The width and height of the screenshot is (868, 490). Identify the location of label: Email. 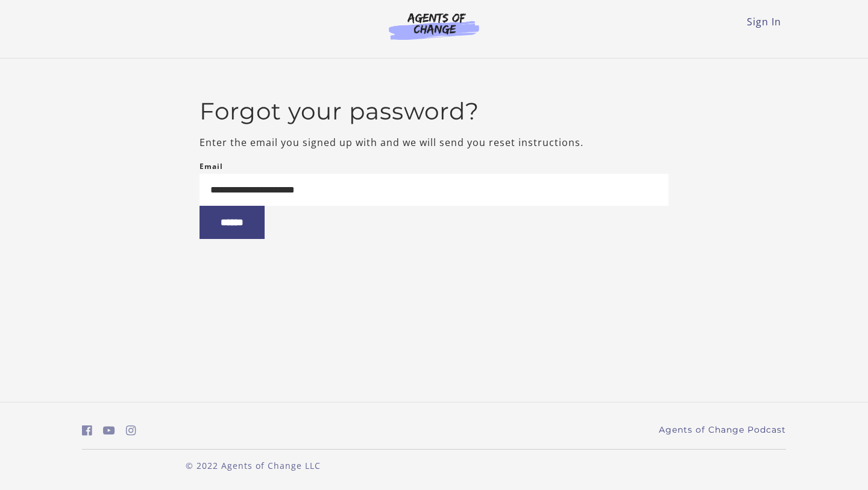
(211, 167).